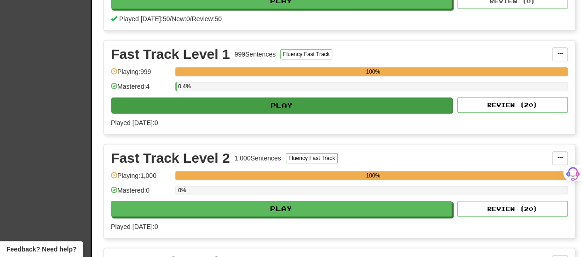 The height and width of the screenshot is (257, 582). I want to click on div: Fast Track Level 1, so click(170, 54).